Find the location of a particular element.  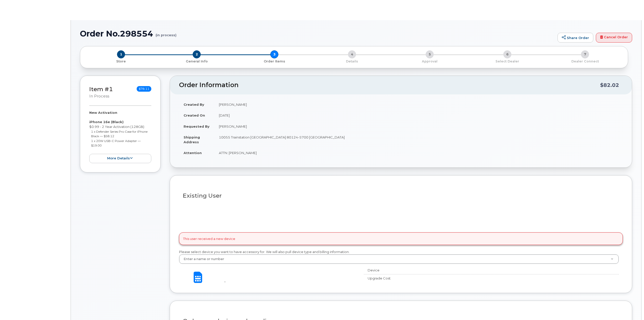

strong: Created By is located at coordinates (194, 104).